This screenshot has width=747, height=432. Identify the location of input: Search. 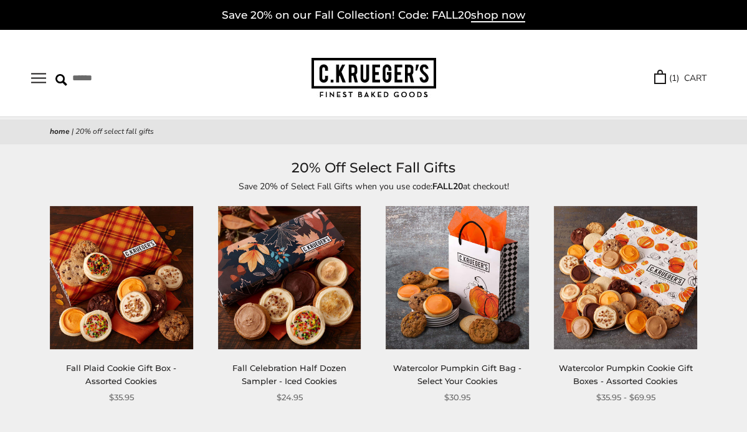
(126, 78).